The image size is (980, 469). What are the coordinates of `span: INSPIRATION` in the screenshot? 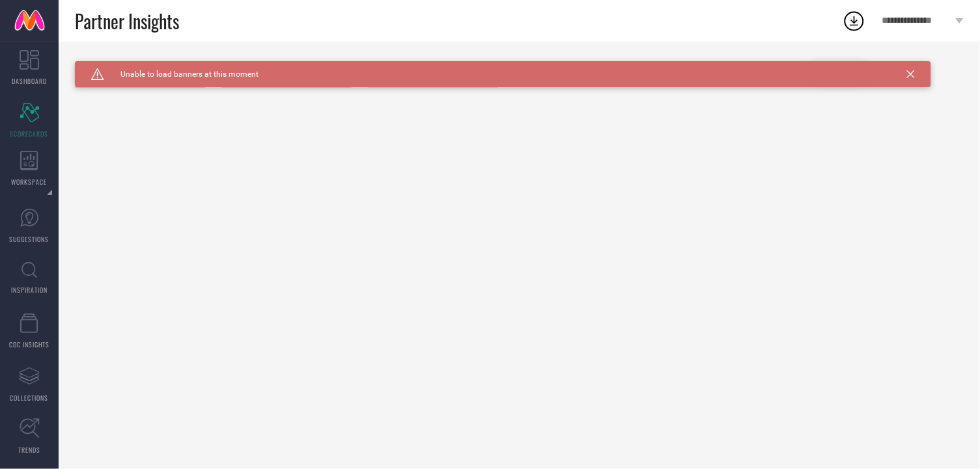 It's located at (29, 289).